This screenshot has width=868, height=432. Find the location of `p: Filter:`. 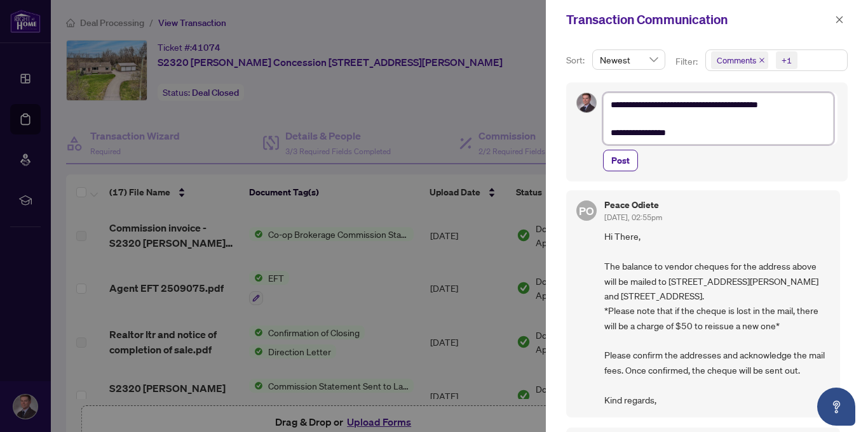

p: Filter: is located at coordinates (687, 62).